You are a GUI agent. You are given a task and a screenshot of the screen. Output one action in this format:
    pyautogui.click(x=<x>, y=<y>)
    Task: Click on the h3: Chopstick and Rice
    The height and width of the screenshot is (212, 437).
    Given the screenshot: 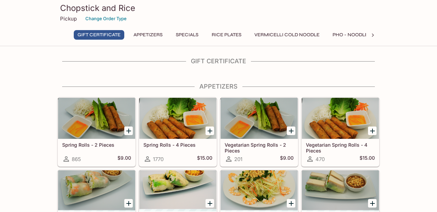 What is the action you would take?
    pyautogui.click(x=219, y=8)
    